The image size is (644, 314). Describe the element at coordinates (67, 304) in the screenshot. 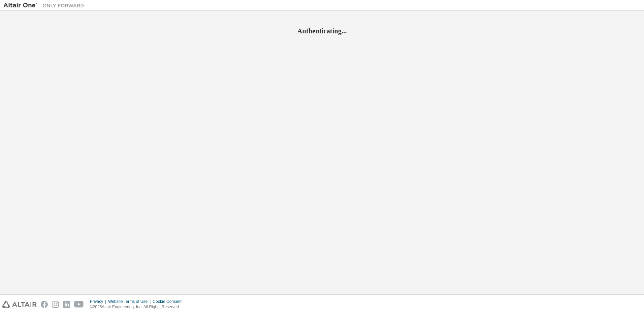

I see `img: linkedin.svg` at that location.